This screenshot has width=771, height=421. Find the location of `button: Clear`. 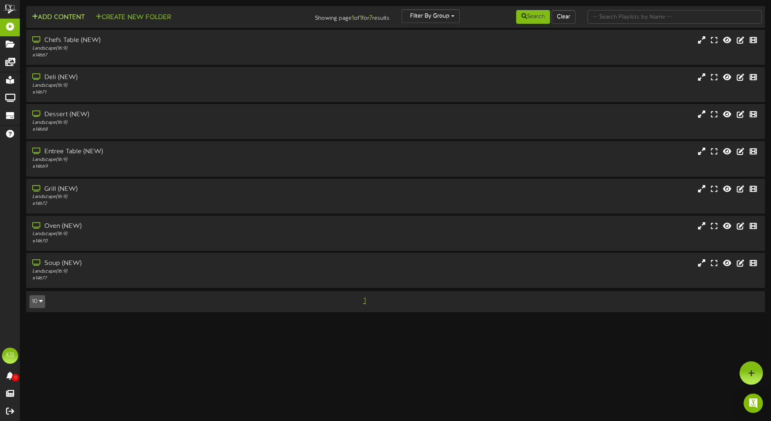

button: Clear is located at coordinates (564, 17).